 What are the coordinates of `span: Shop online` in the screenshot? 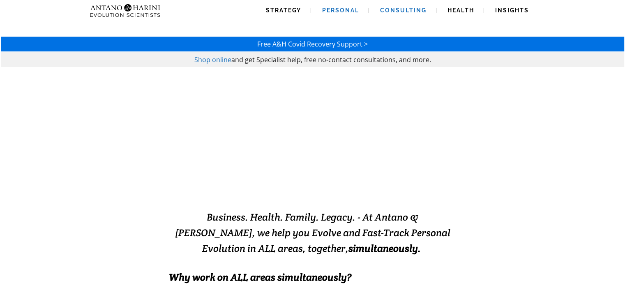 It's located at (213, 60).